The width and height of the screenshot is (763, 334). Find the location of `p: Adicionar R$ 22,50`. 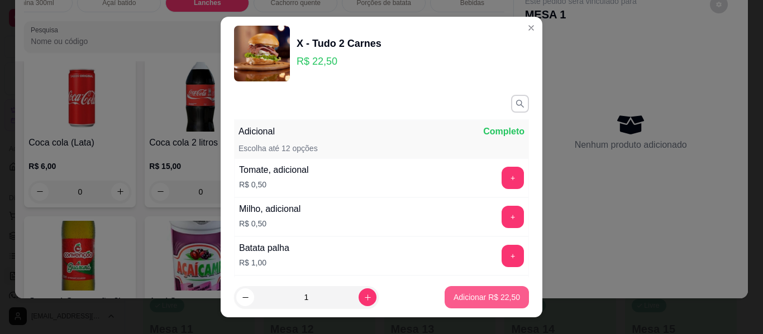

p: Adicionar R$ 22,50 is located at coordinates (486, 298).